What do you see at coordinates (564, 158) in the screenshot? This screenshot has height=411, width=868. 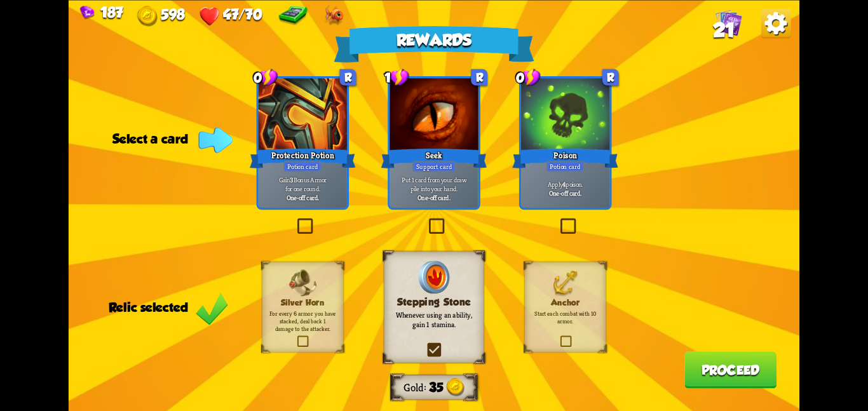 I see `div: Poison` at bounding box center [564, 158].